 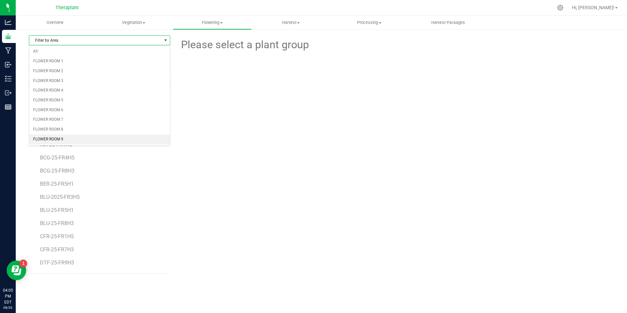 I want to click on span: Vegetation, so click(x=134, y=23).